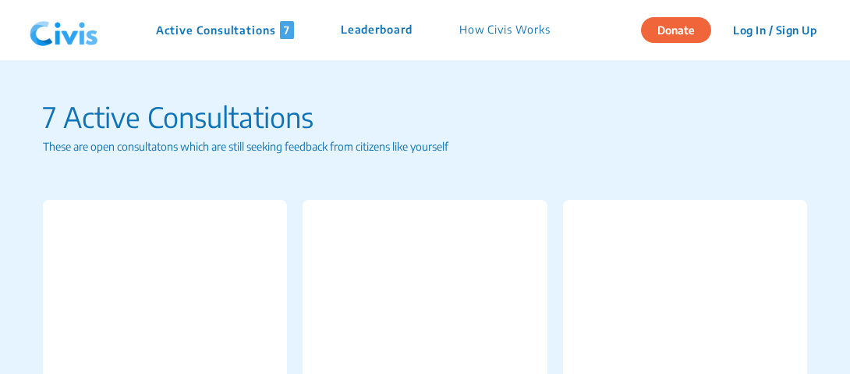 Image resolution: width=850 pixels, height=374 pixels. What do you see at coordinates (287, 30) in the screenshot?
I see `span: 7` at bounding box center [287, 30].